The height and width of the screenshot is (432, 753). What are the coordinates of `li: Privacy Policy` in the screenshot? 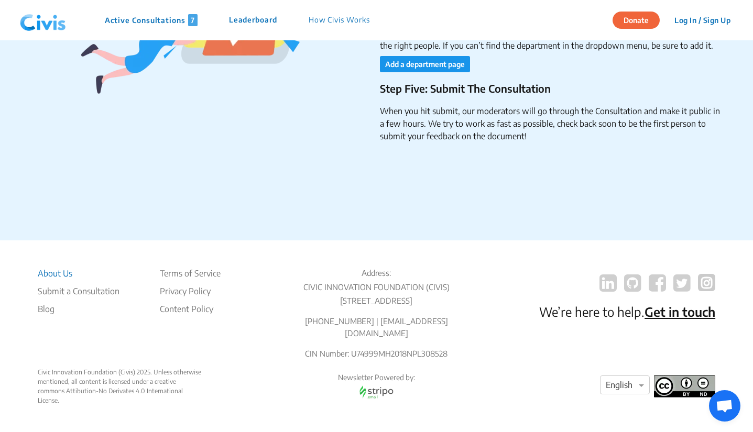 It's located at (190, 291).